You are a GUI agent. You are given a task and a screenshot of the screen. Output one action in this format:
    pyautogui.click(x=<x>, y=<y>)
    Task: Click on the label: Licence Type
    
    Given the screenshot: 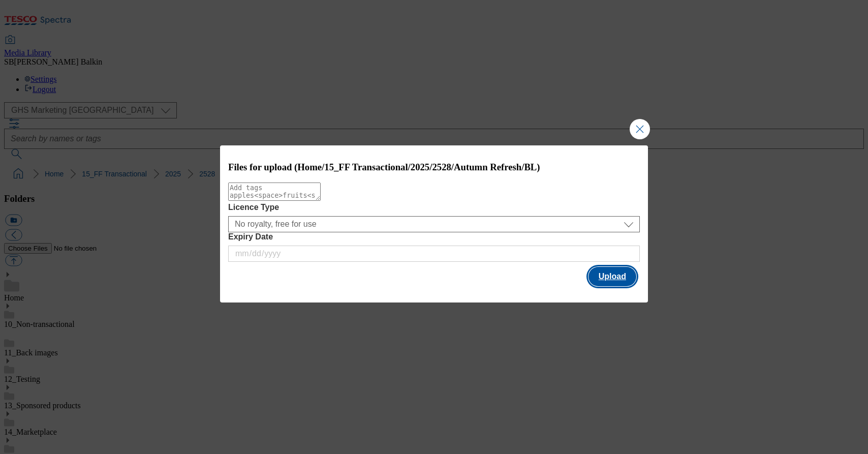 What is the action you would take?
    pyautogui.click(x=434, y=207)
    